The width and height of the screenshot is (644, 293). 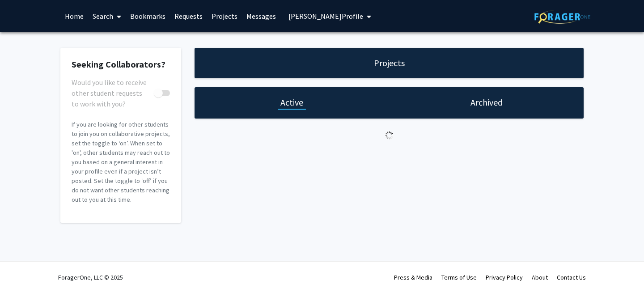 I want to click on h1: Archived, so click(x=487, y=102).